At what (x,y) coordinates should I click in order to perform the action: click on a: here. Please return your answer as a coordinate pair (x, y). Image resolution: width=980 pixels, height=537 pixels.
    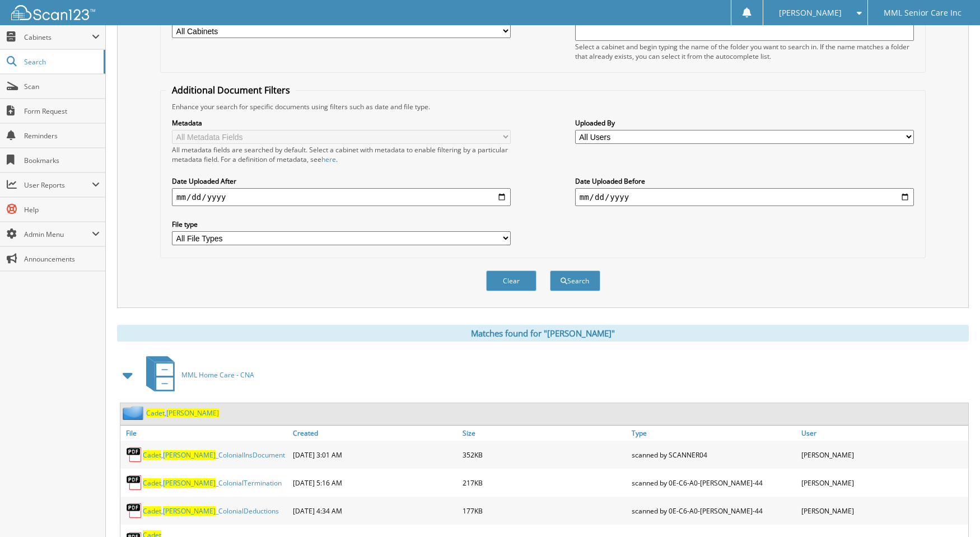
    Looking at the image, I should click on (329, 159).